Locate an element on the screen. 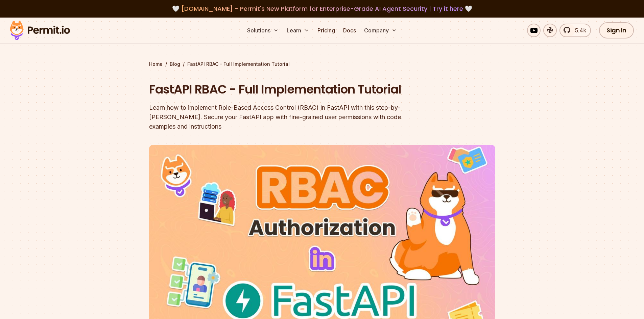  button: Company is located at coordinates (381, 30).